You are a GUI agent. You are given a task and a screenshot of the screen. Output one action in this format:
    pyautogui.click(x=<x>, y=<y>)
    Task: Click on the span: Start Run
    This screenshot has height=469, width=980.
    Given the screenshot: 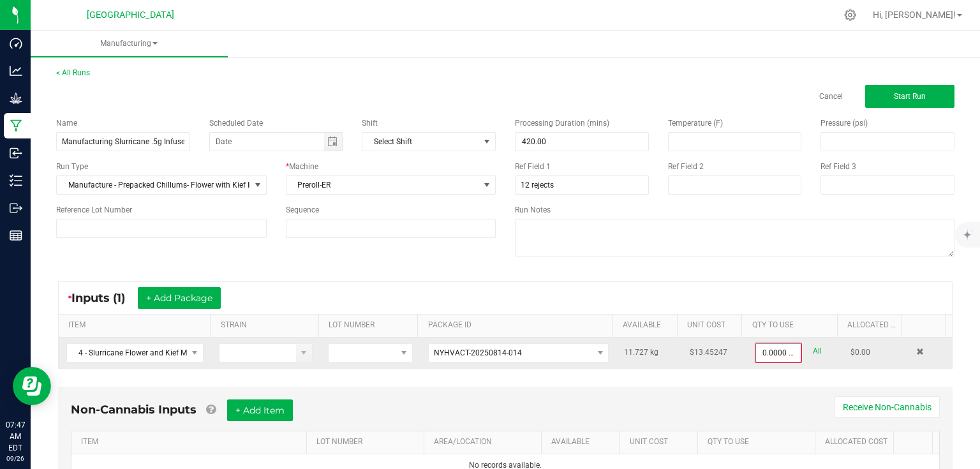 What is the action you would take?
    pyautogui.click(x=909, y=97)
    